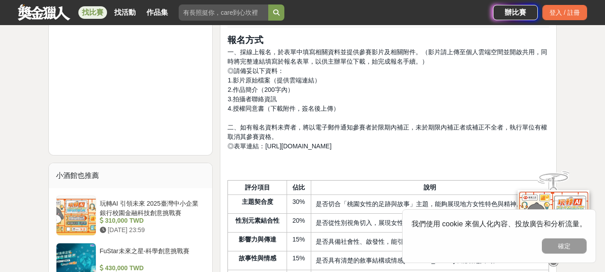  What do you see at coordinates (258, 258) in the screenshot?
I see `span: 故事性與情感` at bounding box center [258, 258].